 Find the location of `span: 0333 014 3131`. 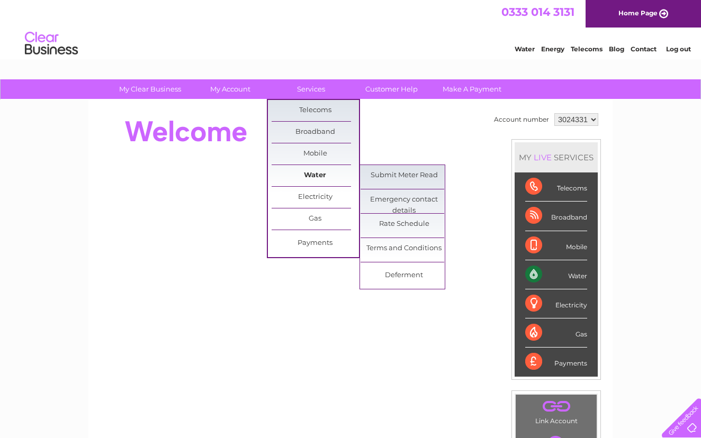

span: 0333 014 3131 is located at coordinates (538, 12).